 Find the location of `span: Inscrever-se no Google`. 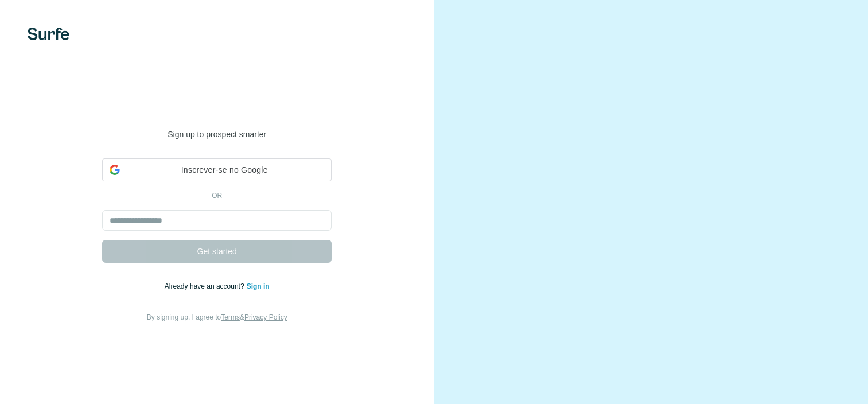

span: Inscrever-se no Google is located at coordinates (225, 170).